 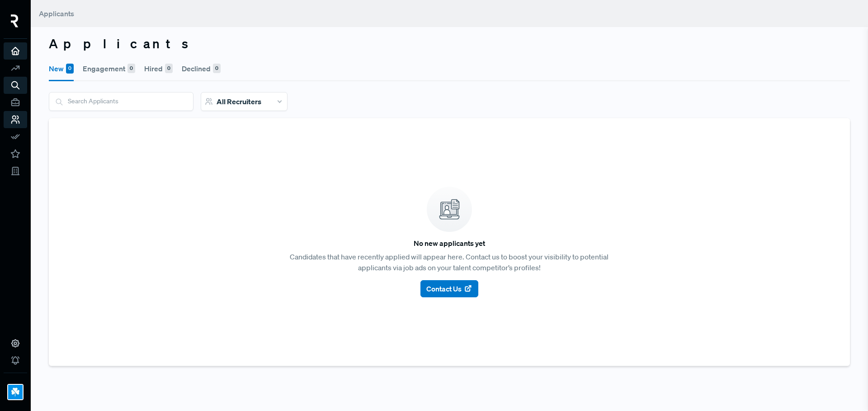 What do you see at coordinates (450, 243) in the screenshot?
I see `h6: No new applicants yet` at bounding box center [450, 243].